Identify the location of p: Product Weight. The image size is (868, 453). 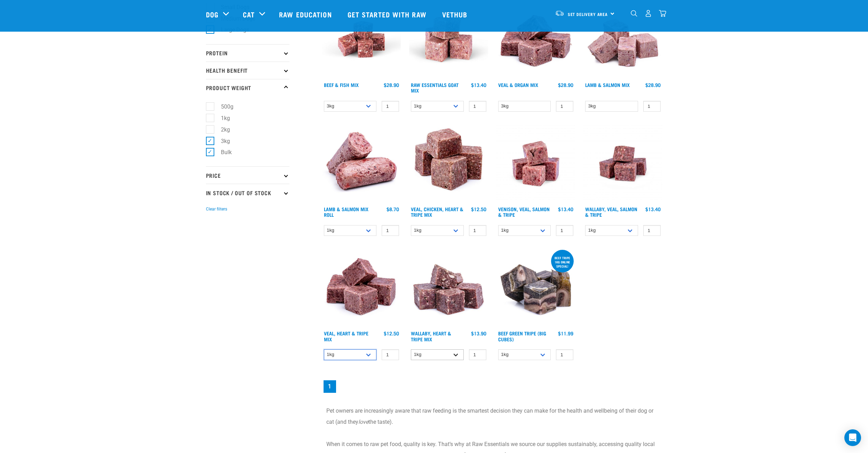
(248, 88).